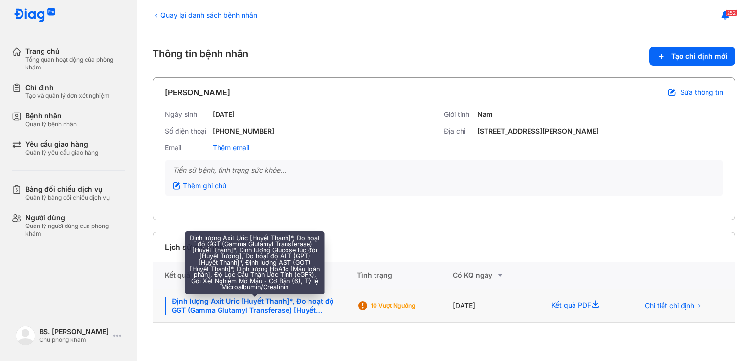  Describe the element at coordinates (62, 152) in the screenshot. I see `div: Quản lý yêu cầu giao hàng` at that location.